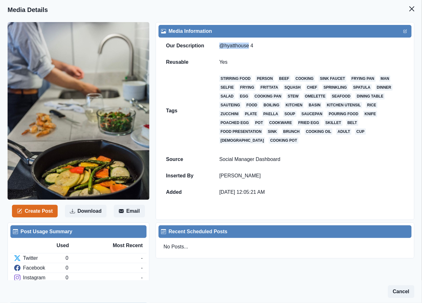  I want to click on a: food, so click(252, 105).